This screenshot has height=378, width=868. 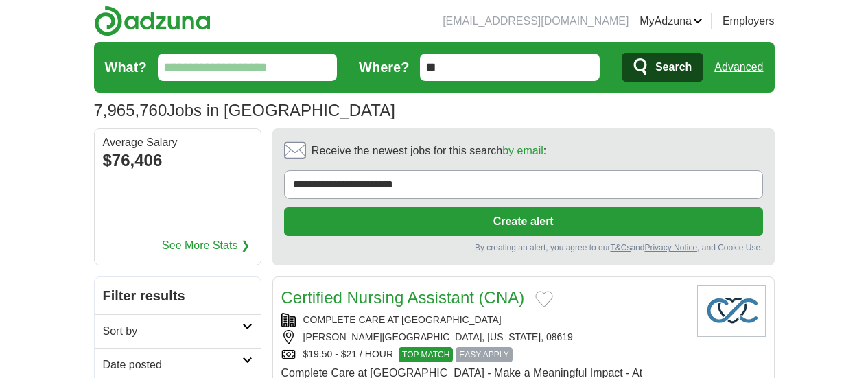 What do you see at coordinates (152, 20) in the screenshot?
I see `img: Adzuna logo` at bounding box center [152, 20].